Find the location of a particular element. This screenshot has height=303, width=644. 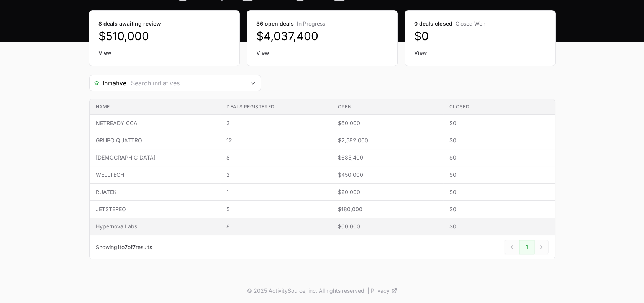

span: 3 is located at coordinates (276, 123).